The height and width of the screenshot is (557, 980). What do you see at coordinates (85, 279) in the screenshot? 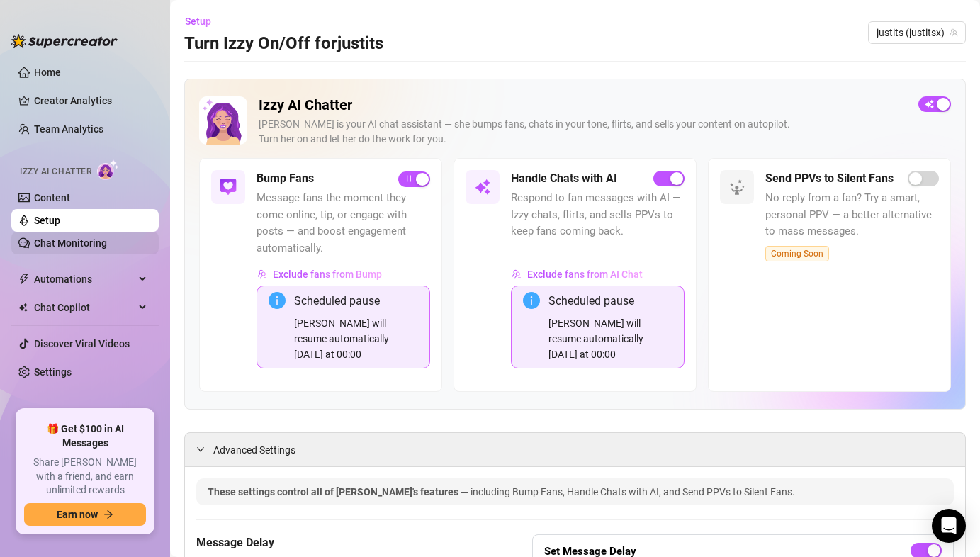
I see `span: Automations` at bounding box center [85, 279].